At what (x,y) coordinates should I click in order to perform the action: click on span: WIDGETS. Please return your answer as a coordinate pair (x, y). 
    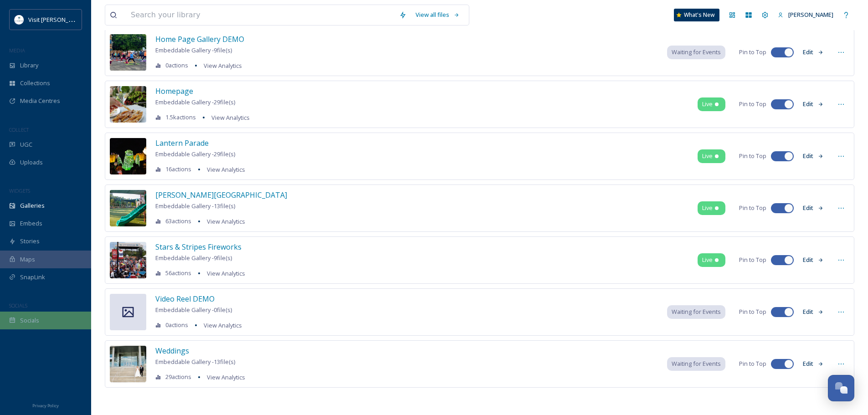
    Looking at the image, I should click on (20, 191).